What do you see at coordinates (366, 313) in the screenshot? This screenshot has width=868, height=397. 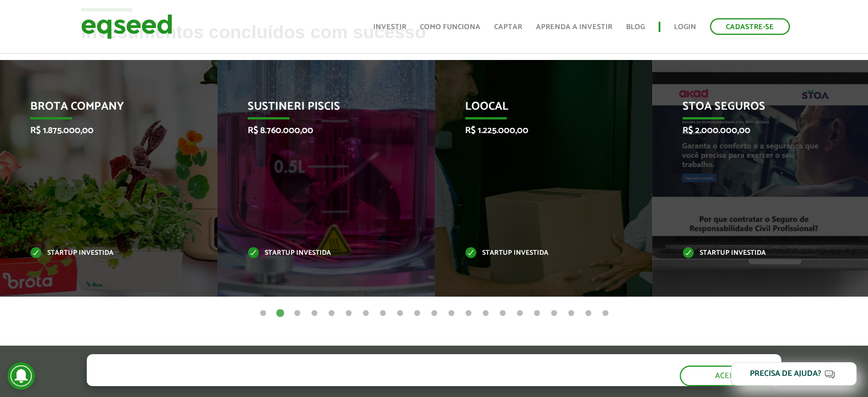 I see `button: 7 of 21` at bounding box center [366, 313].